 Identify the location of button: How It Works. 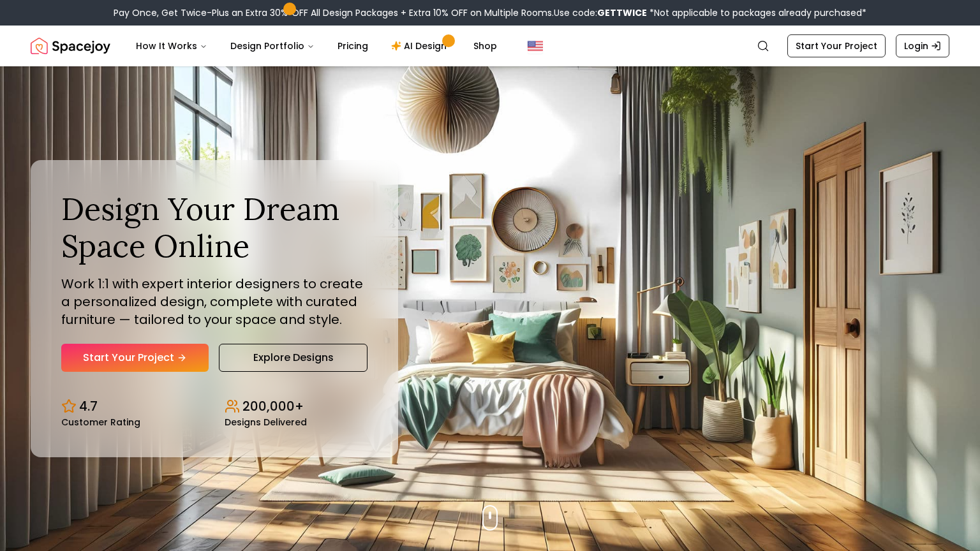
(172, 45).